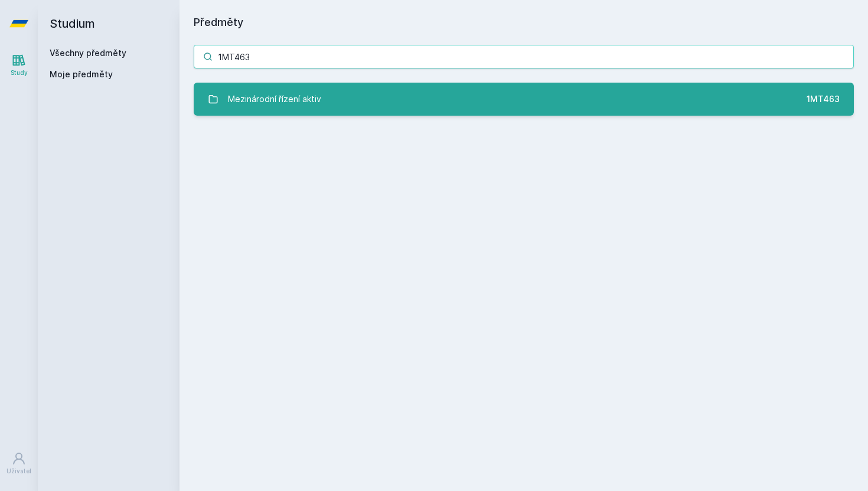 The height and width of the screenshot is (491, 868). What do you see at coordinates (19, 73) in the screenshot?
I see `div: Study` at bounding box center [19, 73].